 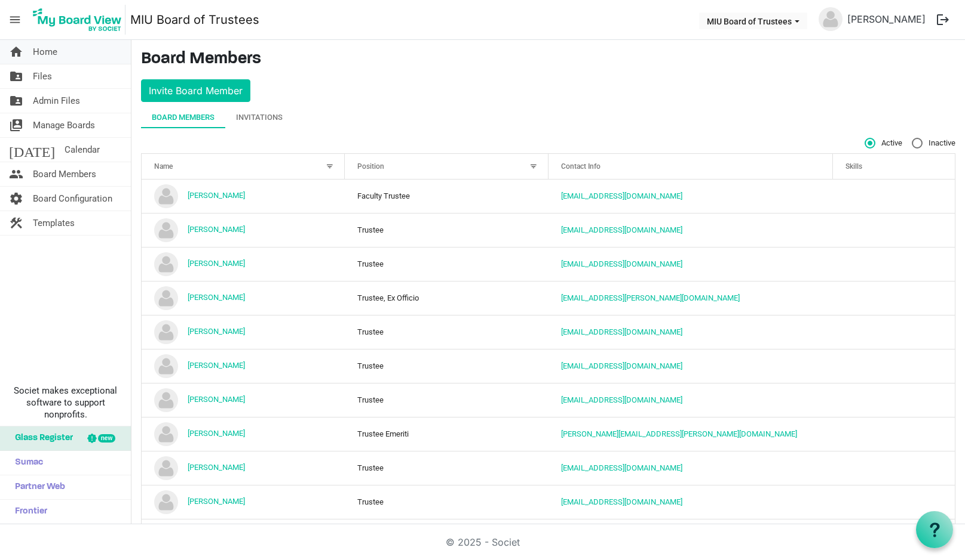 I want to click on td: Bruce Currivan is template cell column header Name, so click(x=243, y=366).